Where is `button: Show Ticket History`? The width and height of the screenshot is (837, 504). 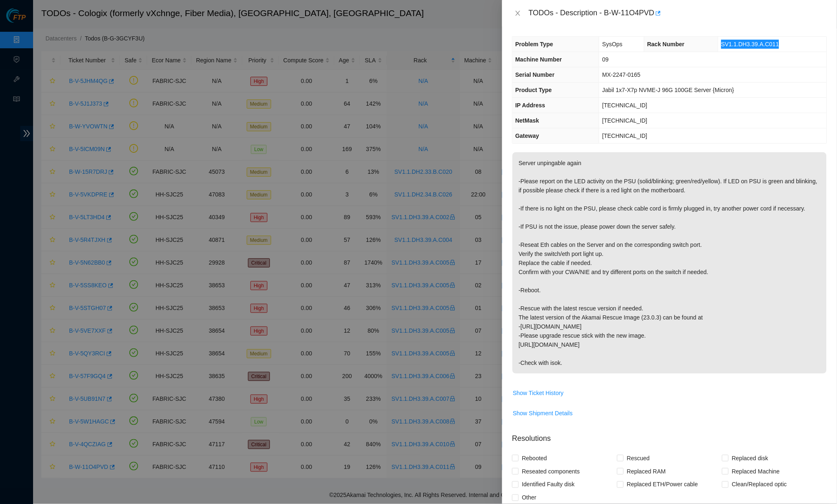
button: Show Ticket History is located at coordinates (538, 393).